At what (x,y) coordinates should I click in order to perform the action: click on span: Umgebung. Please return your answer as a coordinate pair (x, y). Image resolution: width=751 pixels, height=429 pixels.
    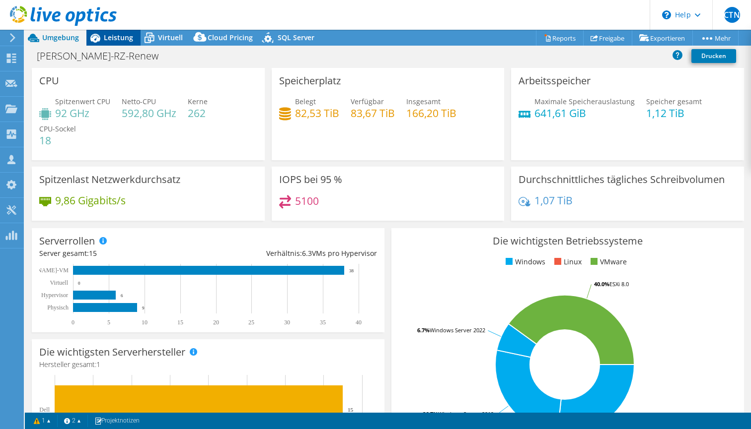
    Looking at the image, I should click on (61, 37).